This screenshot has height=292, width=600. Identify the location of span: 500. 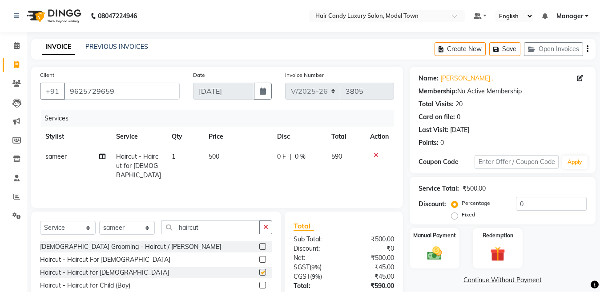
(214, 157).